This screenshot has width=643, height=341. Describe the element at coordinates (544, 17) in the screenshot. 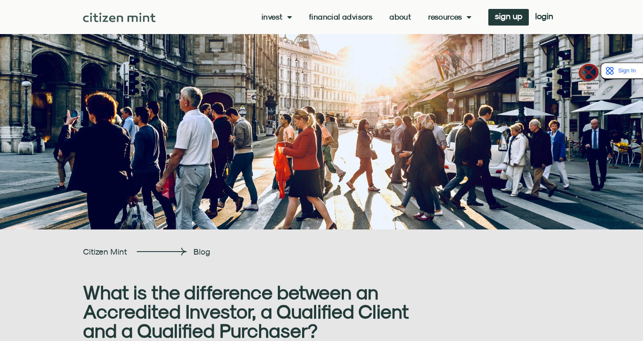

I see `a: login` at that location.